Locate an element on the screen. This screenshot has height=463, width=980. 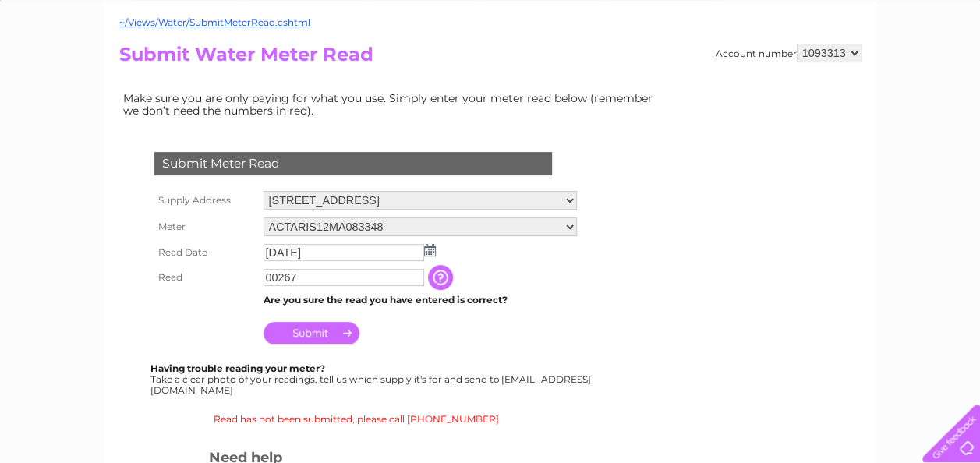
span: 0333 014 3131 is located at coordinates (740, 17).